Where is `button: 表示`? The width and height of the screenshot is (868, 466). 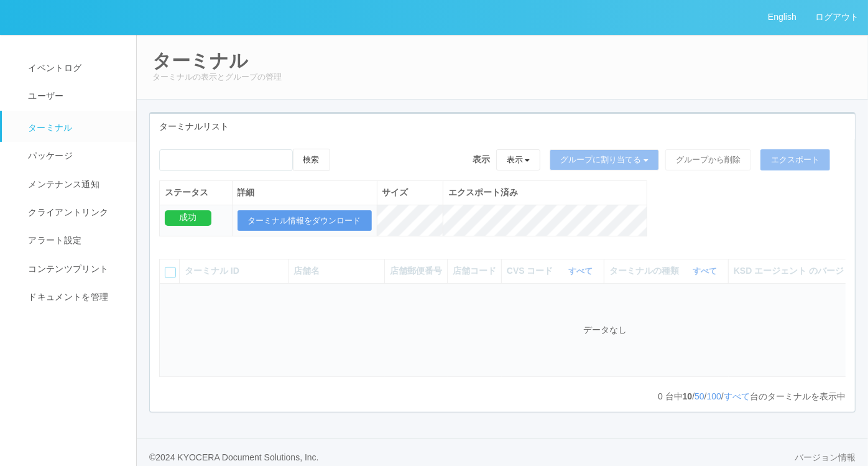
button: 表示 is located at coordinates (518, 160).